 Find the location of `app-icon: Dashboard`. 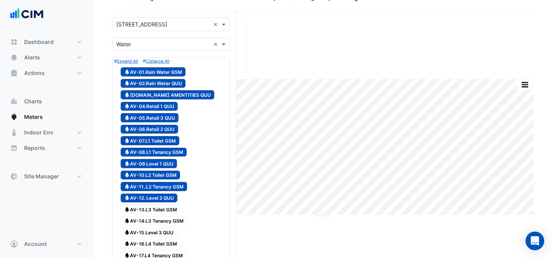

app-icon: Dashboard is located at coordinates (14, 42).